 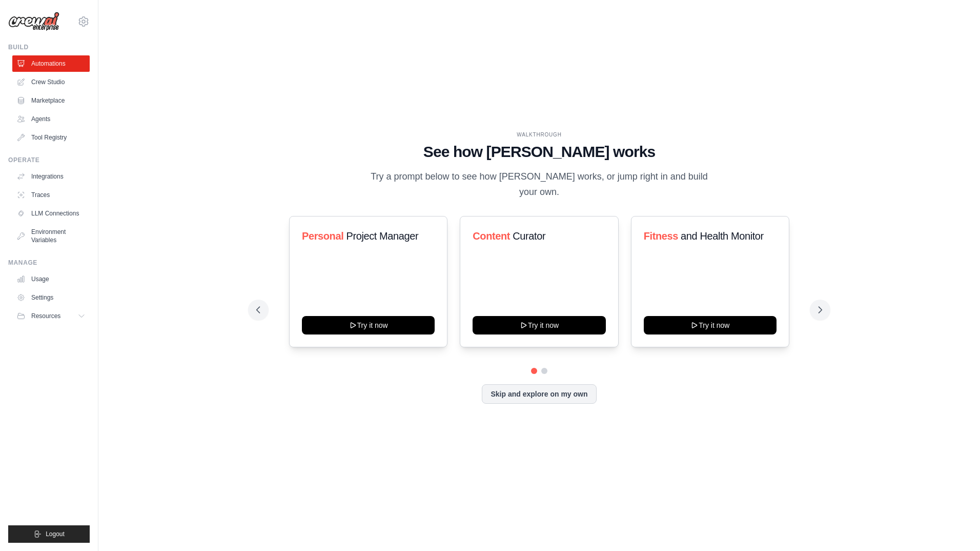 What do you see at coordinates (51, 279) in the screenshot?
I see `a: Usage` at bounding box center [51, 279].